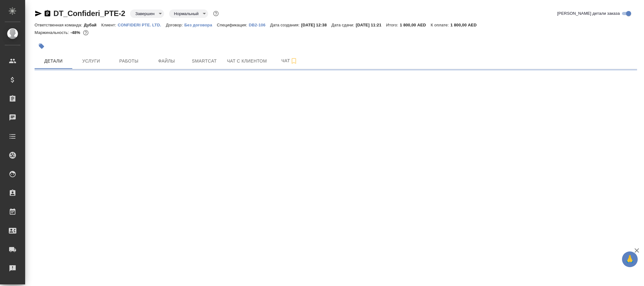 Image resolution: width=644 pixels, height=286 pixels. Describe the element at coordinates (294, 61) in the screenshot. I see `svg: Подписаться` at that location.